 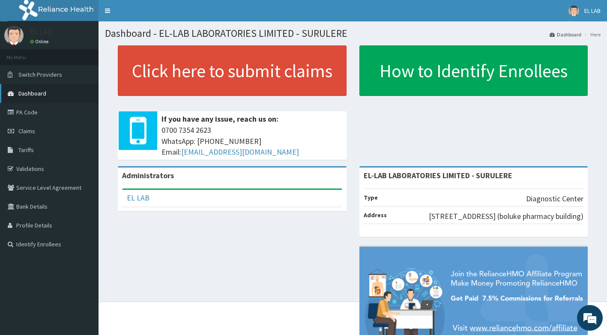 What do you see at coordinates (25, 54) in the screenshot?
I see `img: d_794563401_company_1708531726252_794563401` at bounding box center [25, 54].